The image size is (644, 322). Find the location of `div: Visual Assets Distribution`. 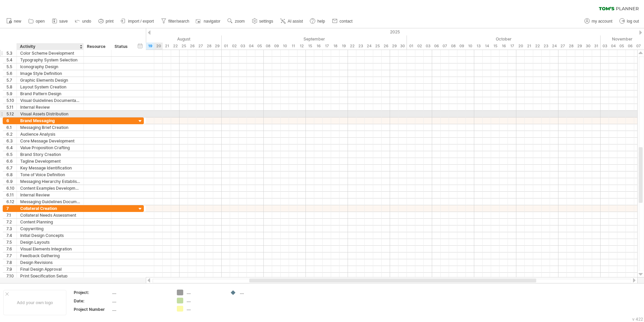

div: Visual Assets Distribution is located at coordinates (51, 113).